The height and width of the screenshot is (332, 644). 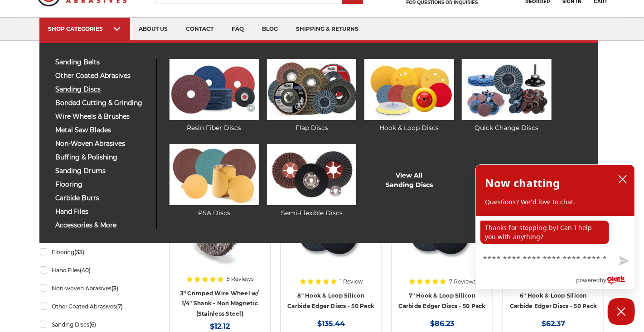 I want to click on p: Questions? We'd love to chat., so click(x=556, y=202).